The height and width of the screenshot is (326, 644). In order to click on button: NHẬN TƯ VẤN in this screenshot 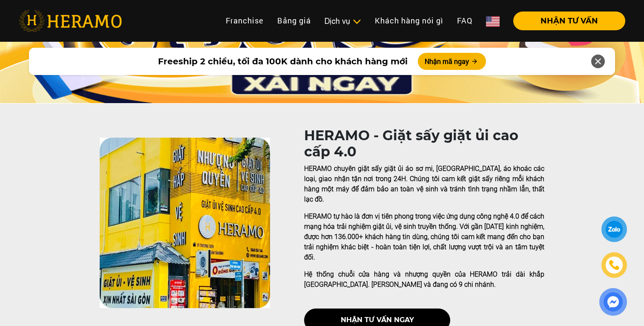, I will do `click(569, 21)`.